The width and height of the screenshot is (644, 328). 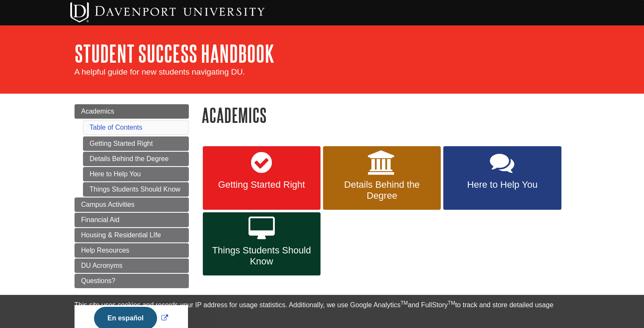 What do you see at coordinates (261, 185) in the screenshot?
I see `span: Getting Started Right` at bounding box center [261, 185].